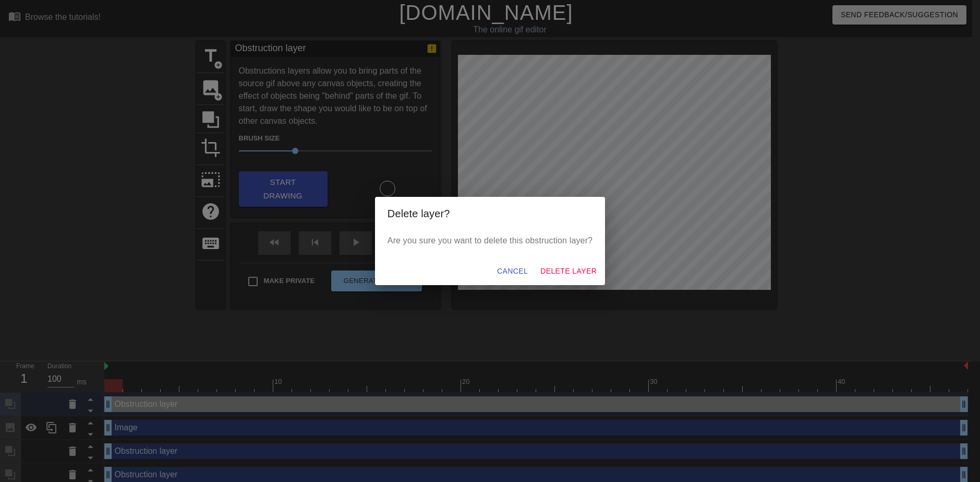 The image size is (980, 482). What do you see at coordinates (568, 271) in the screenshot?
I see `button: Delete Layer` at bounding box center [568, 271].